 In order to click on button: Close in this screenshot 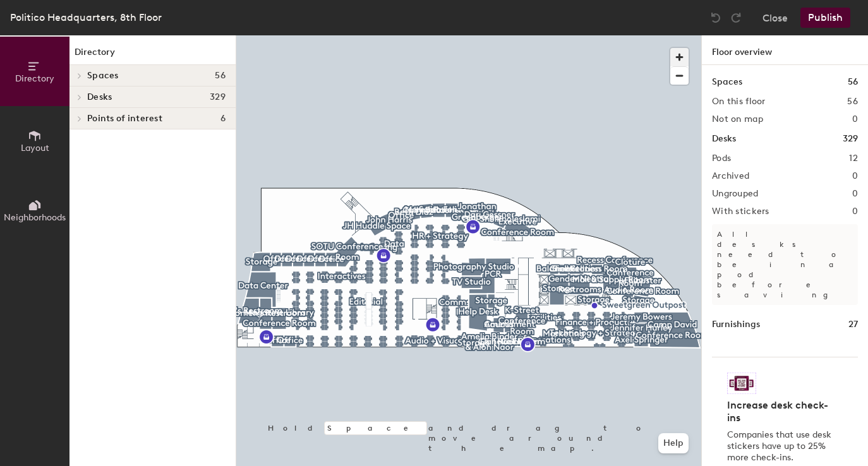, I will do `click(775, 18)`.